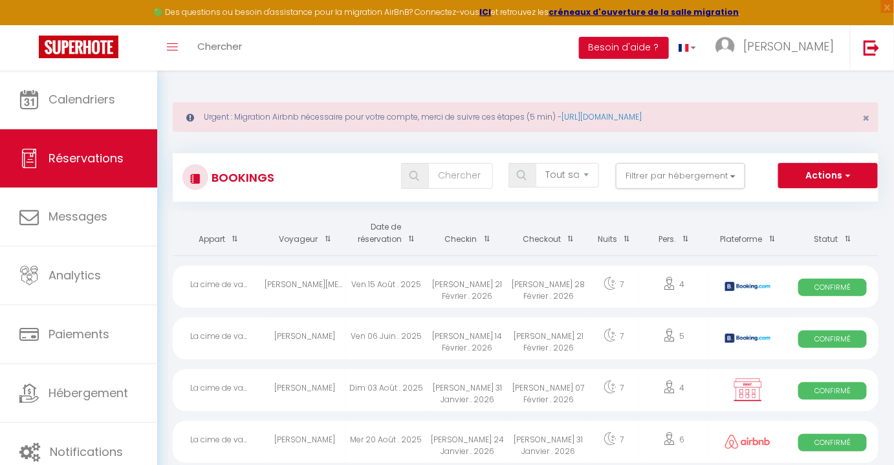 Image resolution: width=894 pixels, height=465 pixels. What do you see at coordinates (241, 177) in the screenshot?
I see `h3: Bookings` at bounding box center [241, 177].